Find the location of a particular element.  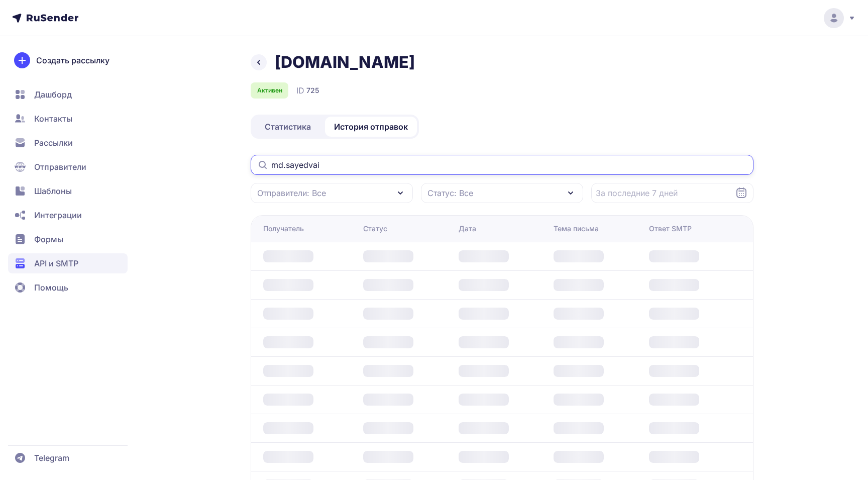

span: Активен is located at coordinates (270, 91).